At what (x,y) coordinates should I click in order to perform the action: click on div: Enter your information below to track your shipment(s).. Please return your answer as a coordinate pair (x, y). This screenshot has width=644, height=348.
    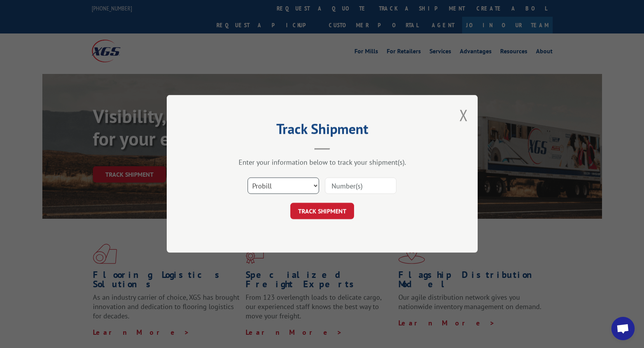
    Looking at the image, I should click on (322, 163).